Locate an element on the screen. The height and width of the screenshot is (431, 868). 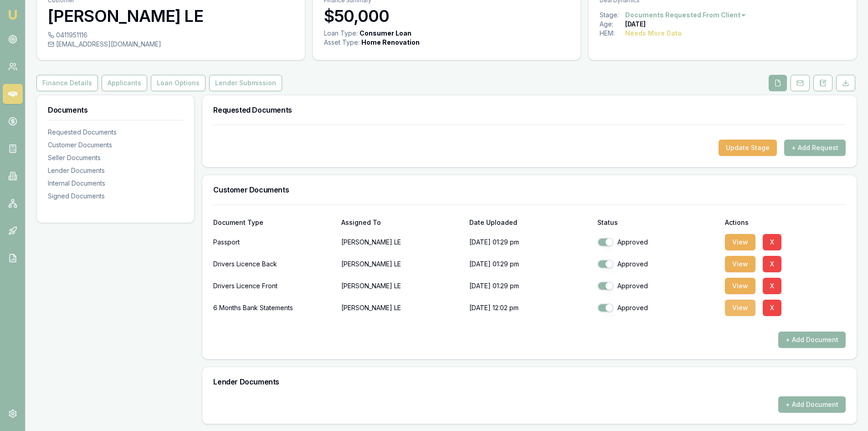
div: Drivers Licence Back is located at coordinates (274, 264).